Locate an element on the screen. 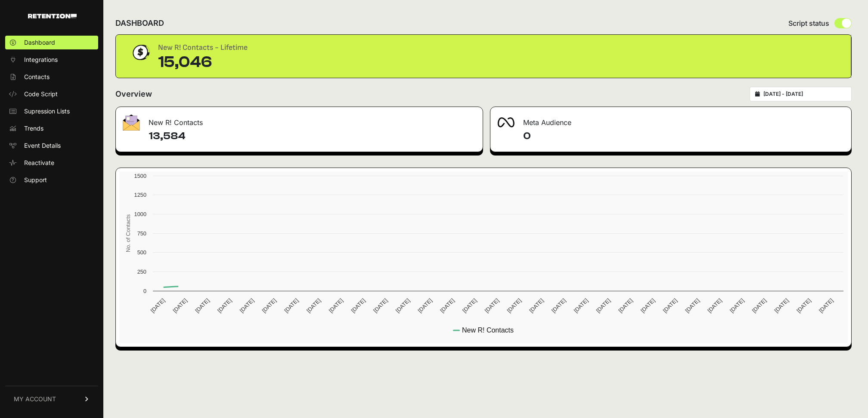  text: 750 is located at coordinates (142, 234).